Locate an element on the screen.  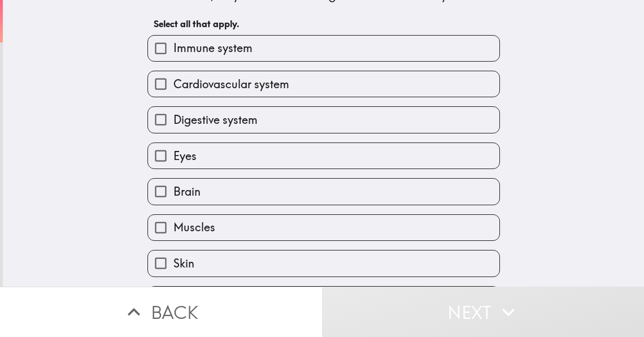
span: Muscles is located at coordinates (194, 227).